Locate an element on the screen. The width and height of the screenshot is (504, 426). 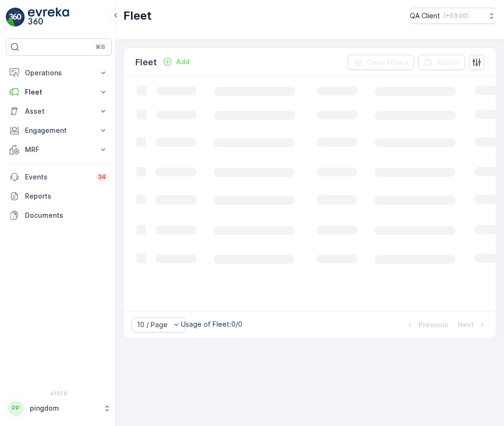
p: Previous is located at coordinates (433, 325).